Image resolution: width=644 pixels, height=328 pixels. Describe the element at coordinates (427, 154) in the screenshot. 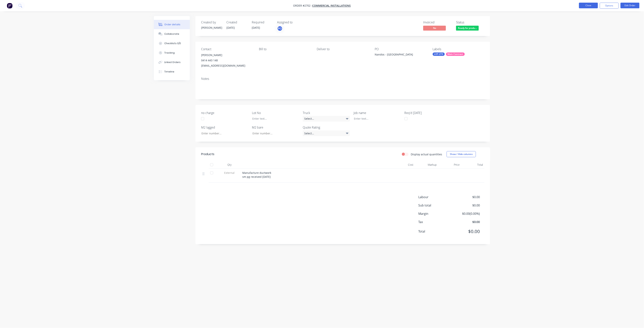

I see `label: Display actual quantities` at that location.